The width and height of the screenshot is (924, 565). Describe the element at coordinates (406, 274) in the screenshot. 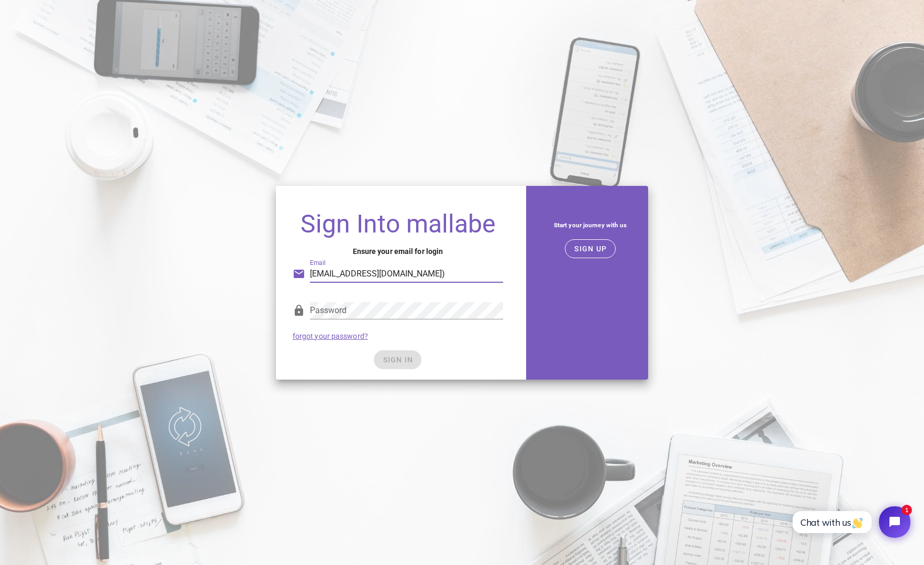

I see `input: Your email address` at that location.